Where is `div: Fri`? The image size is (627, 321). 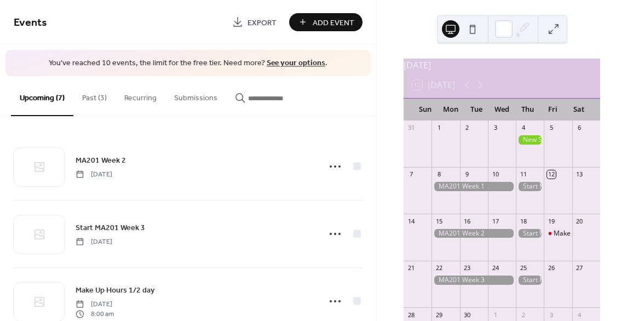 div: Fri is located at coordinates (554, 110).